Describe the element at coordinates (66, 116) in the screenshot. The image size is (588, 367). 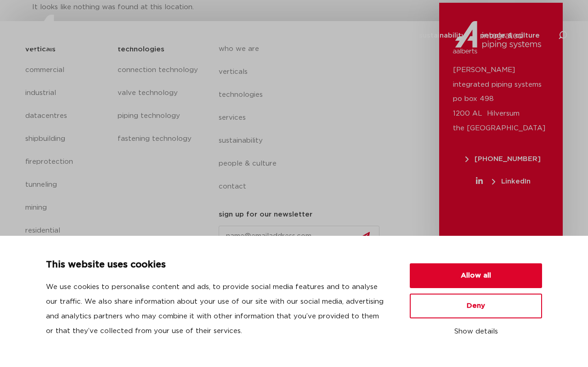
I see `a: datacentres` at that location.